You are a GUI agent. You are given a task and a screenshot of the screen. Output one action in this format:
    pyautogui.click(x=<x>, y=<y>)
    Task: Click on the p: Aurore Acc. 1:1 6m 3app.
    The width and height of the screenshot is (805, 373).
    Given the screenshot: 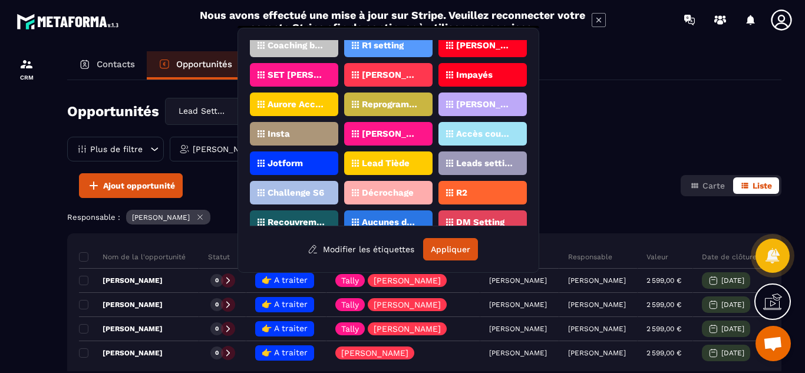 What is the action you would take?
    pyautogui.click(x=296, y=104)
    